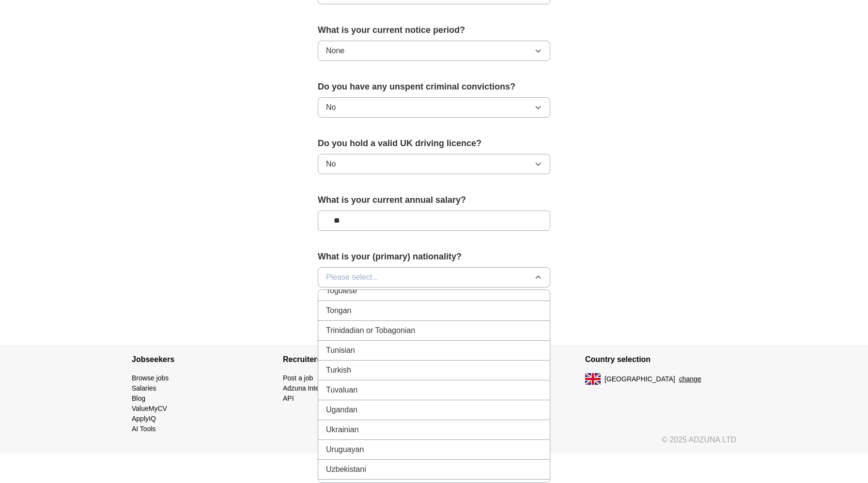 This screenshot has width=868, height=483. I want to click on a: Salaries, so click(144, 388).